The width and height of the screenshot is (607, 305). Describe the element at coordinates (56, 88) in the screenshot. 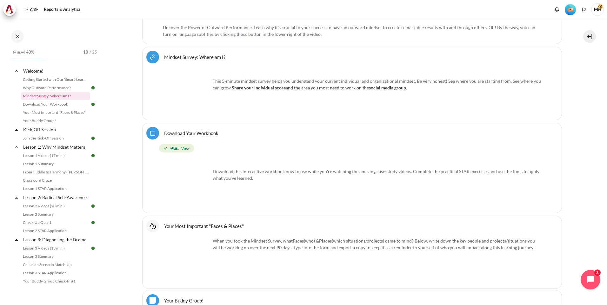

I see `a: Why Outward Performance?` at that location.